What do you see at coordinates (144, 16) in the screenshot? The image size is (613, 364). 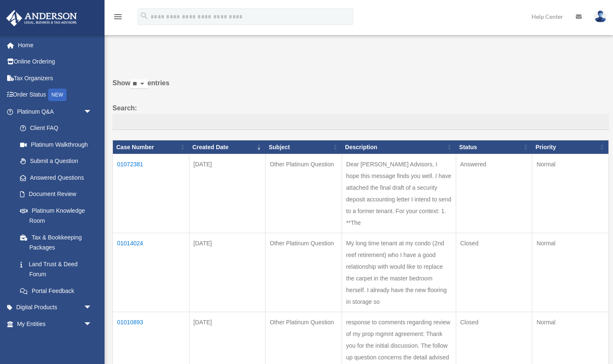 I see `i: search` at bounding box center [144, 16].